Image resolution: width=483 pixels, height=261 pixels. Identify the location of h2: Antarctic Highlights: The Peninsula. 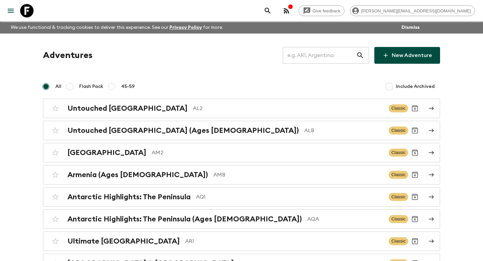
(129, 197).